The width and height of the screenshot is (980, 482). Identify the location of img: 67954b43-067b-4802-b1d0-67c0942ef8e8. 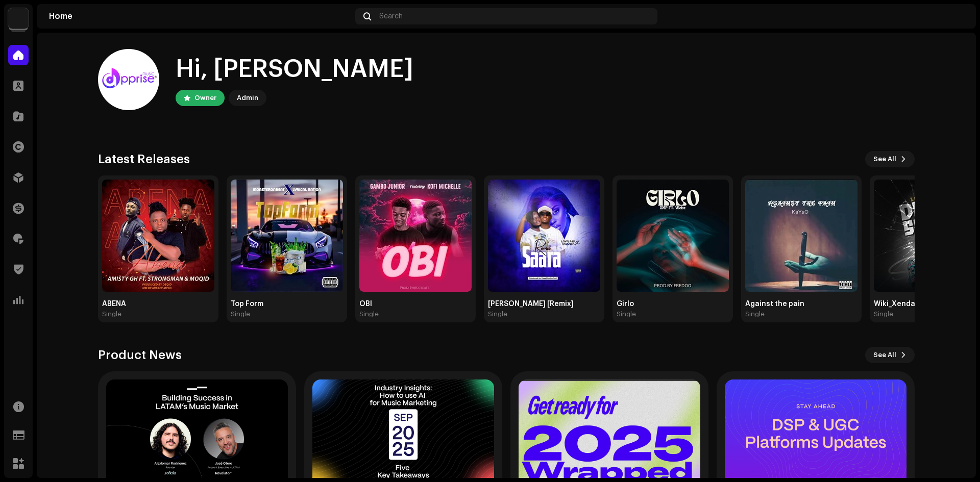
(415, 236).